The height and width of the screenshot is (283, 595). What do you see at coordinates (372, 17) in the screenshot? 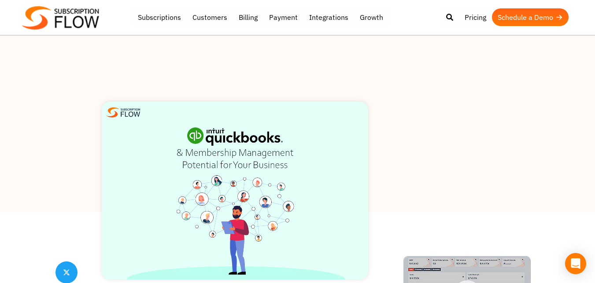
I see `a: Growth` at bounding box center [372, 17].